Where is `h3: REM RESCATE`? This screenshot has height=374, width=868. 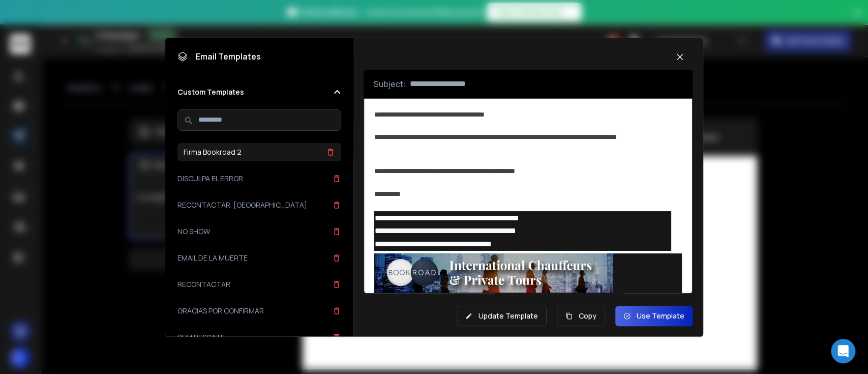
h3: REM RESCATE is located at coordinates (201, 337).